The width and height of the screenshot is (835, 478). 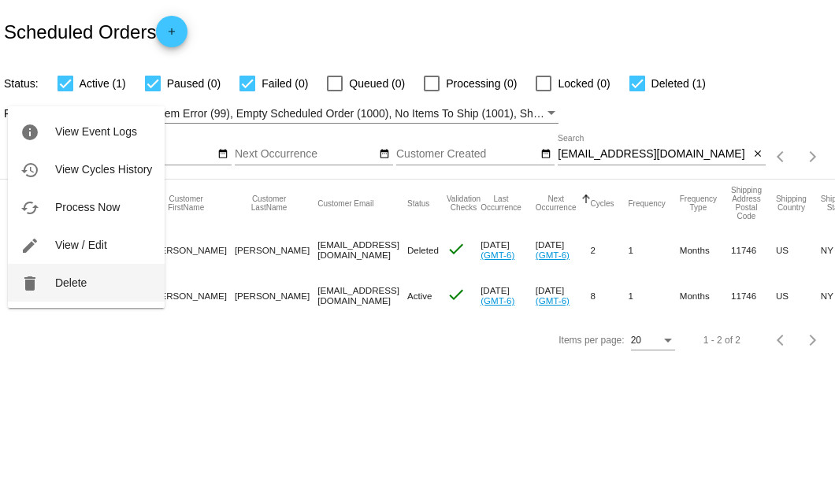 What do you see at coordinates (30, 170) in the screenshot?
I see `mat-icon: history` at bounding box center [30, 170].